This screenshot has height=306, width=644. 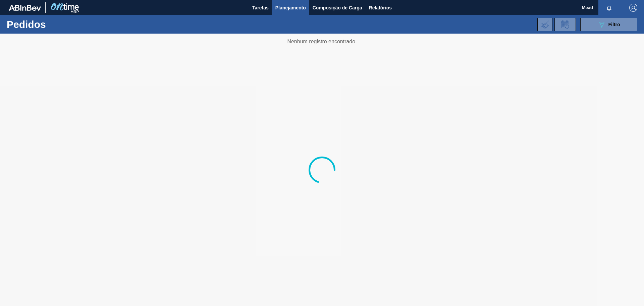 What do you see at coordinates (260, 8) in the screenshot?
I see `span: Tarefas` at bounding box center [260, 8].